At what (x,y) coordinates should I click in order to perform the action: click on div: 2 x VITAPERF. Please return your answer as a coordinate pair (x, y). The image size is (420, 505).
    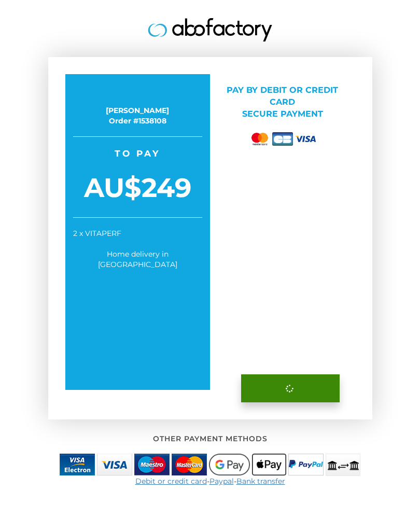
    Looking at the image, I should click on (138, 233).